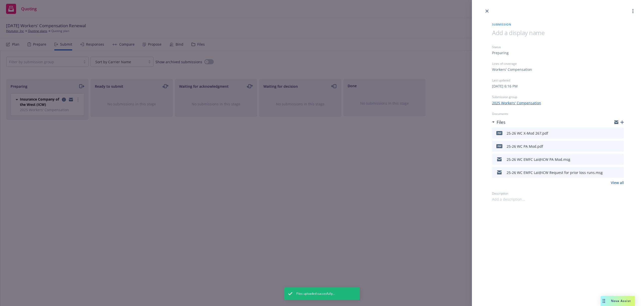  Describe the element at coordinates (527, 133) in the screenshot. I see `div: 25-26 WC X-Mod 267.pdf` at that location.